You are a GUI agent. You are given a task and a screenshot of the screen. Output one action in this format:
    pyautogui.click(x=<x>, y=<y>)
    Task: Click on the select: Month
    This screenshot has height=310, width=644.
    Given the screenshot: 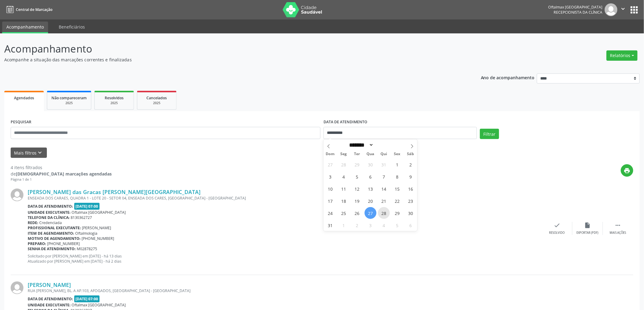 What is the action you would take?
    pyautogui.click(x=361, y=145)
    